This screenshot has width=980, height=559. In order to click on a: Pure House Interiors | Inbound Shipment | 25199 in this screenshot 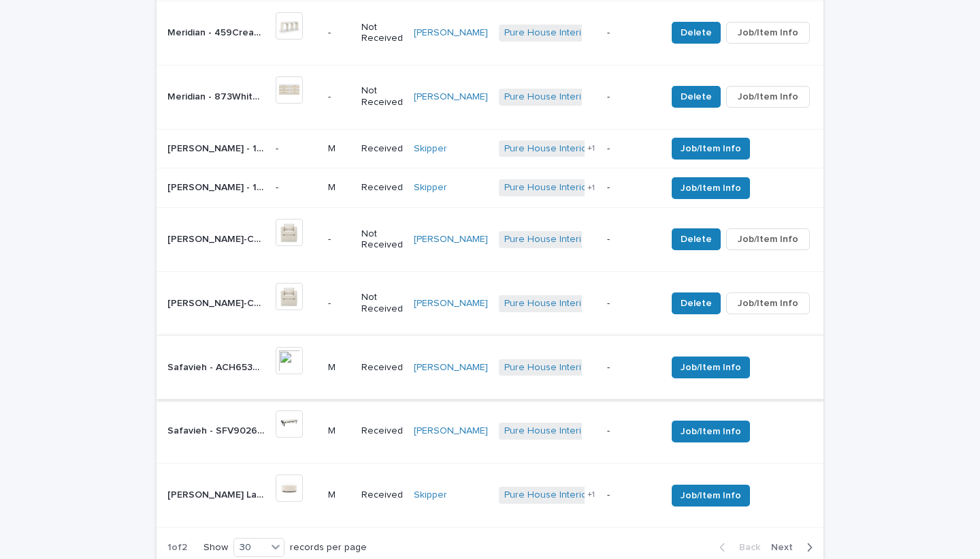, I will do `click(610, 367)`.